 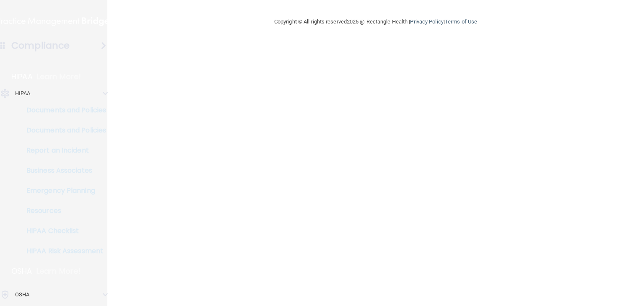 I want to click on p: HIPAA Risk Assessment, so click(x=63, y=251).